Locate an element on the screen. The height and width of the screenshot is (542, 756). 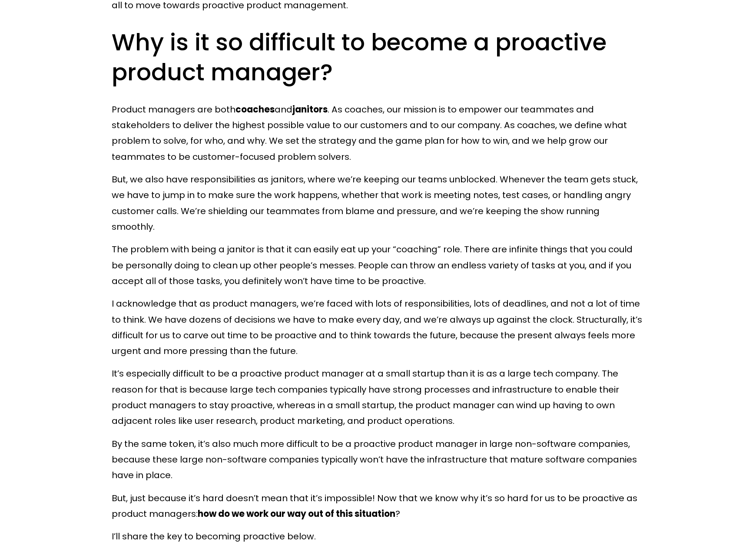
strong: janitors is located at coordinates (310, 110).